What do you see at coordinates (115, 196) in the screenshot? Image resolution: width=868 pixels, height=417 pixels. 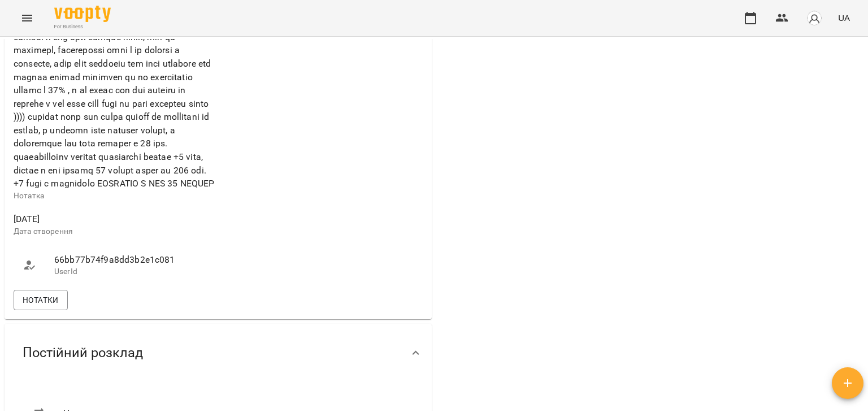 I see `p: Нотатка` at bounding box center [115, 196].